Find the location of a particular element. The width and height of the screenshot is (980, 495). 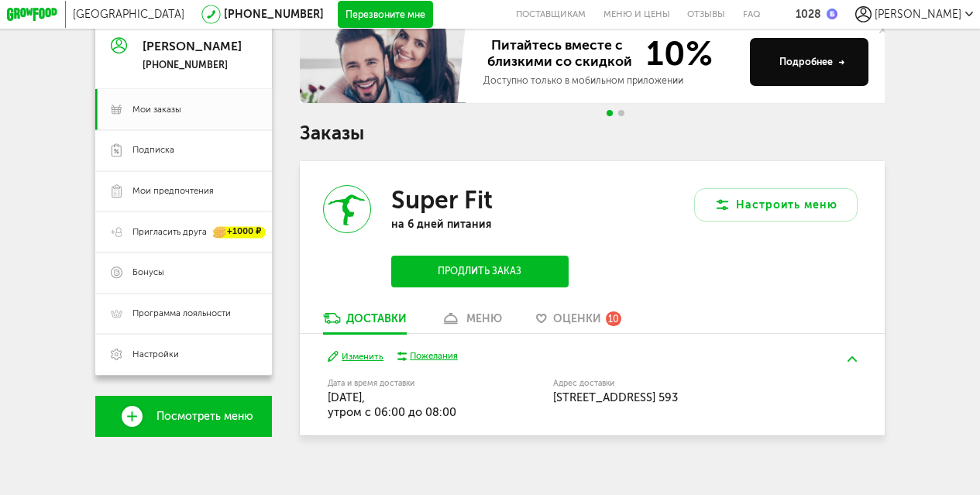

div: 10 is located at coordinates (613, 320).